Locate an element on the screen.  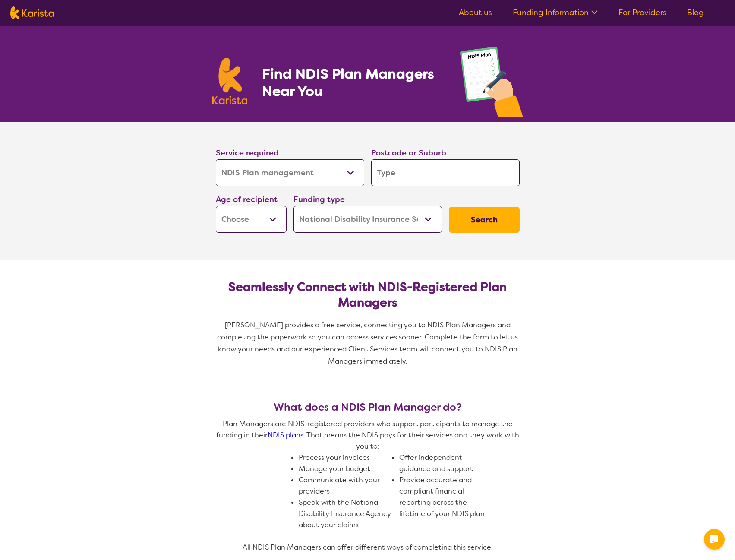
h3: What does a NDIS Plan Manager do? is located at coordinates (368, 407).